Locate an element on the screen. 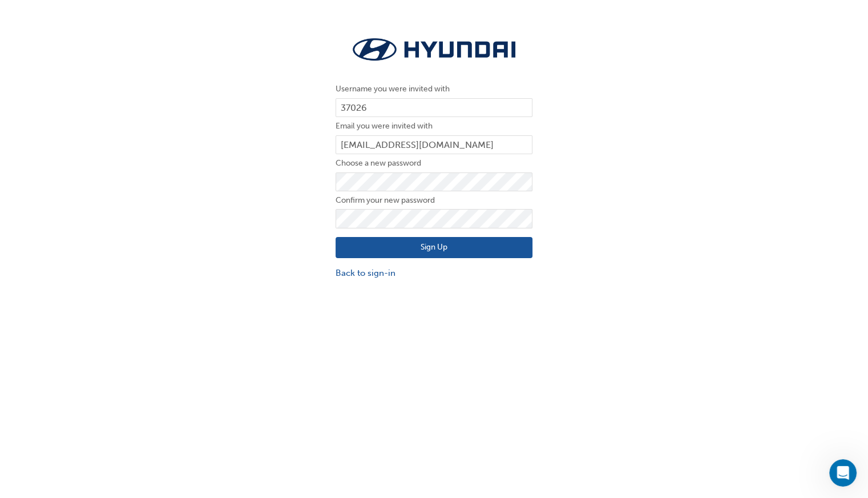  label: Choose a new password is located at coordinates (434, 163).